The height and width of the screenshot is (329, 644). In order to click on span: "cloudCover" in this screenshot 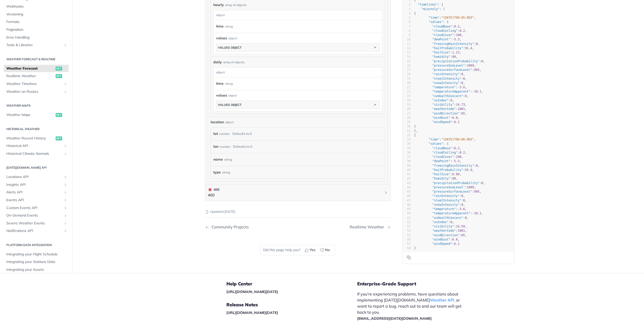, I will do `click(443, 156)`.